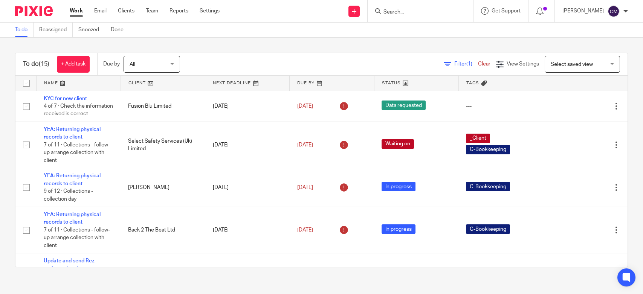 This screenshot has width=643, height=294. Describe the element at coordinates (163, 145) in the screenshot. I see `td: Select Safety Services (Uk) Limited` at that location.